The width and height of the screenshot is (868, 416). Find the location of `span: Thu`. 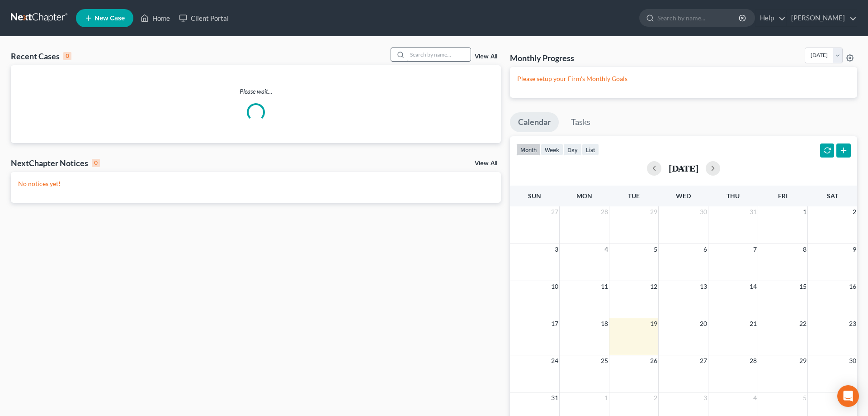

span: Thu is located at coordinates (733, 195).